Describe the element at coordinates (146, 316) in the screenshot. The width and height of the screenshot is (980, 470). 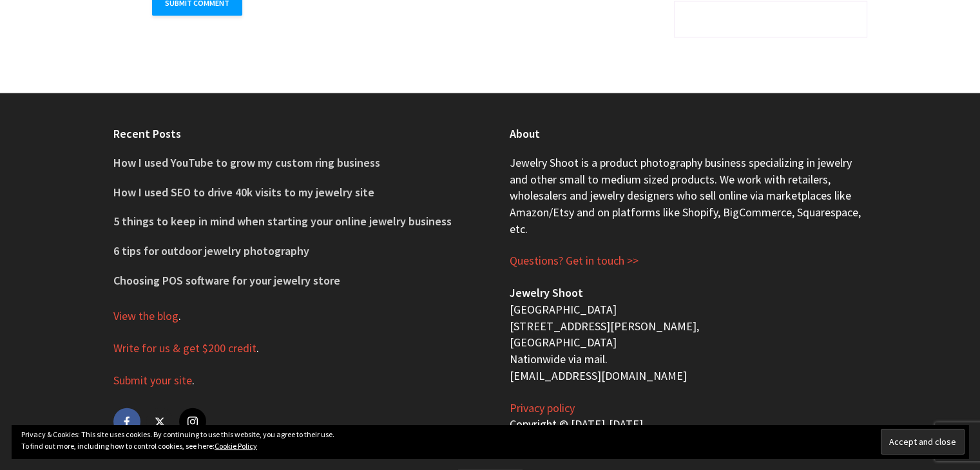
I see `a: View the blog` at that location.